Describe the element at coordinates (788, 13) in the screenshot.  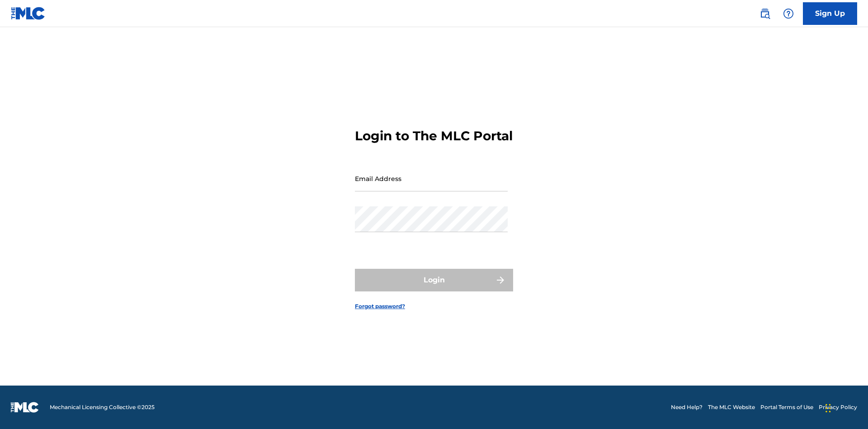
I see `div: Help` at that location.